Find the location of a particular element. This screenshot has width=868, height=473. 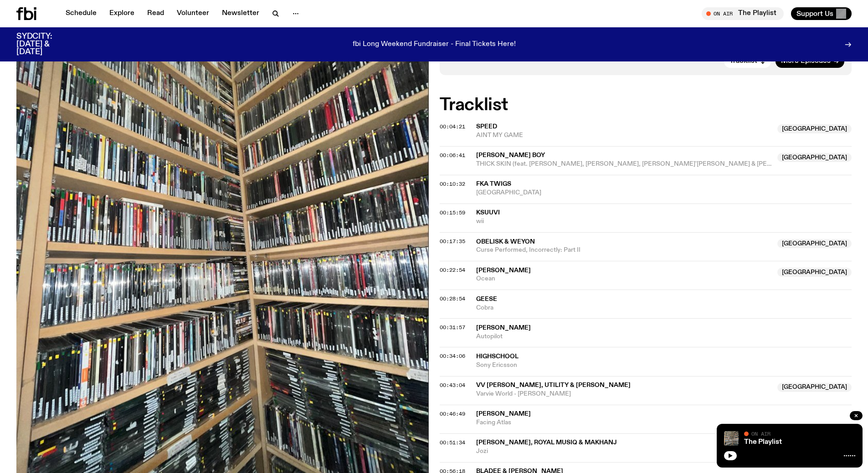

span: ksuuvi is located at coordinates (488, 213).